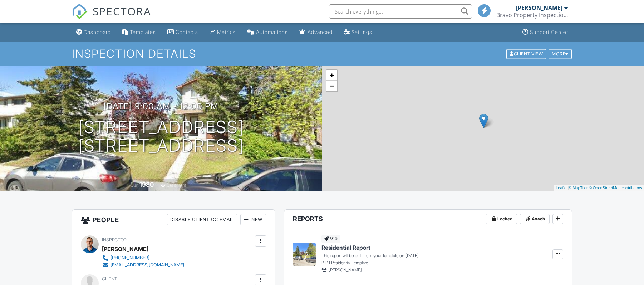 This screenshot has width=644, height=285. I want to click on div: Disable Client CC Email, so click(202, 220).